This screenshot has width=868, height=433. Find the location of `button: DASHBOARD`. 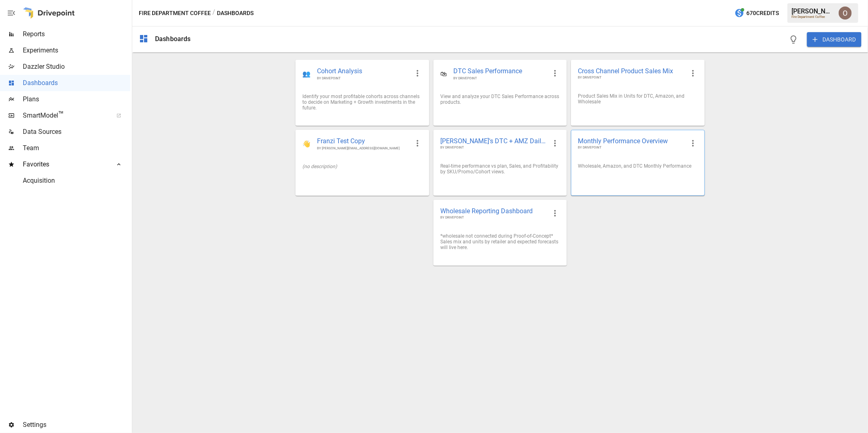

button: DASHBOARD is located at coordinates (834, 40).